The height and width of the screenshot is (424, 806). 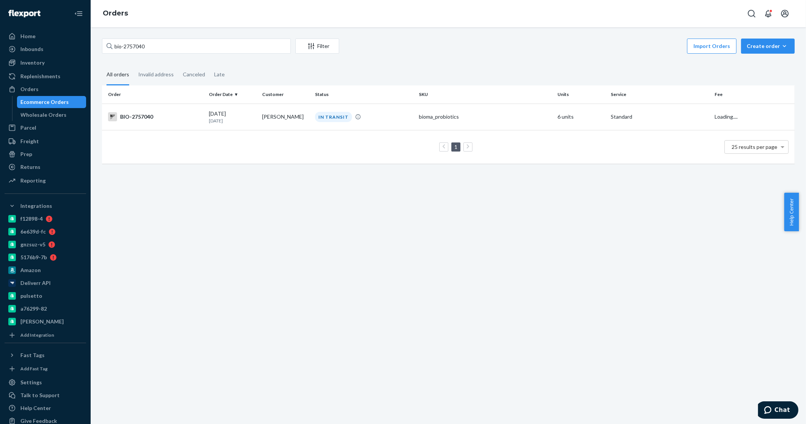 I want to click on a: Reporting, so click(x=45, y=180).